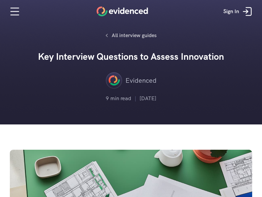 The width and height of the screenshot is (262, 197). I want to click on a: Home, so click(122, 11).